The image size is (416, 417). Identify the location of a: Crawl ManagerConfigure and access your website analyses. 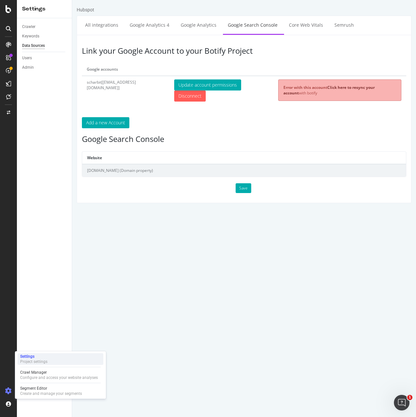
(60, 375).